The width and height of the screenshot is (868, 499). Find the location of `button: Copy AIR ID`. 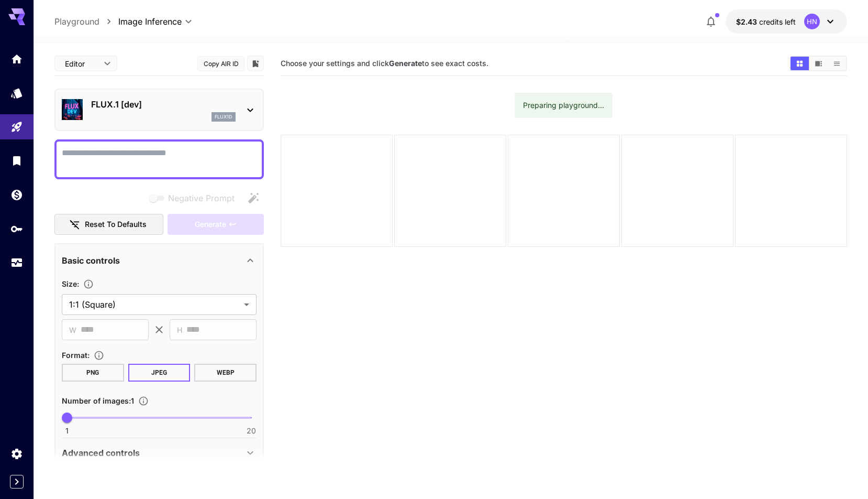

button: Copy AIR ID is located at coordinates (221, 63).